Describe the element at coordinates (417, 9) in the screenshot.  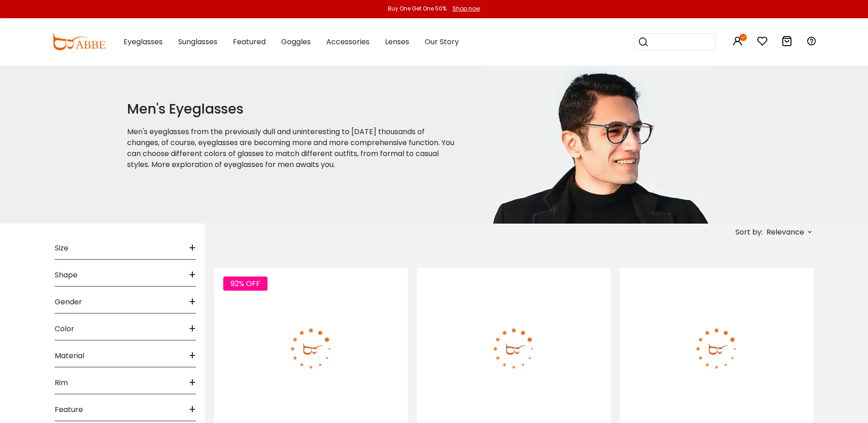
I see `div: Buy One Get One 50%` at that location.